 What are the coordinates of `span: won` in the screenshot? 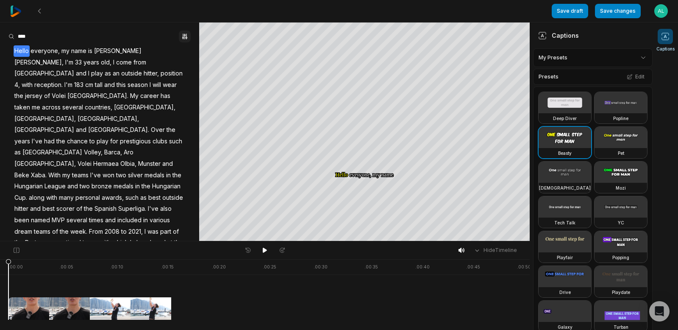 It's located at (108, 175).